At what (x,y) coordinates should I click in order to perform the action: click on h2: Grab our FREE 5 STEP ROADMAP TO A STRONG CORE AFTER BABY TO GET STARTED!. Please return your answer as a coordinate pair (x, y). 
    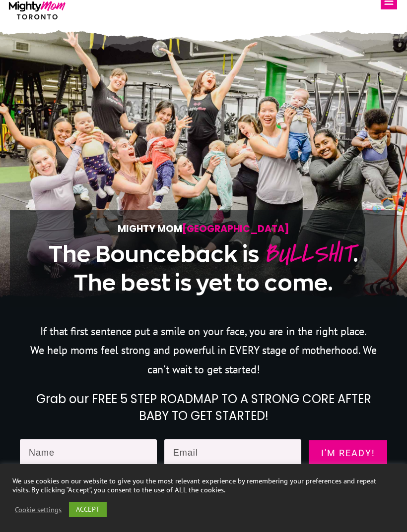
    Looking at the image, I should click on (204, 407).